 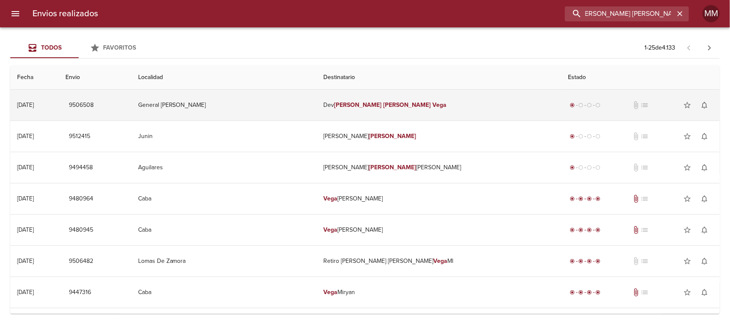 I want to click on button: 9480964, so click(x=81, y=199).